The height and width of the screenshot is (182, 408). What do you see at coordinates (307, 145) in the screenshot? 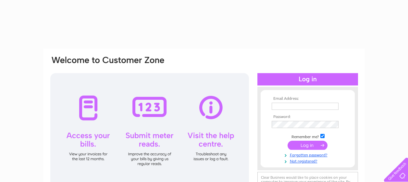
I see `input: Submit` at bounding box center [307, 145].